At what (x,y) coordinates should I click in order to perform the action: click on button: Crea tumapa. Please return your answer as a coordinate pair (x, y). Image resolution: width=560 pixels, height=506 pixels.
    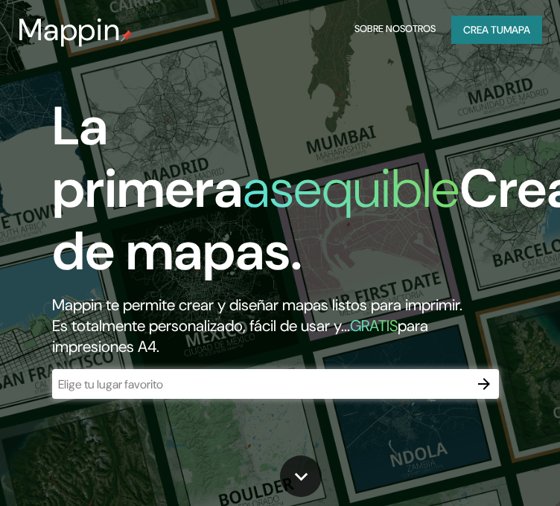
    Looking at the image, I should click on (496, 30).